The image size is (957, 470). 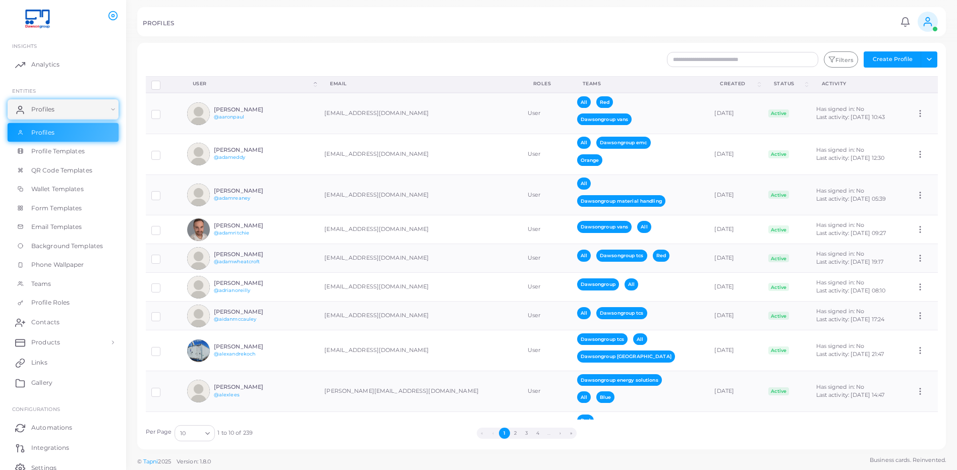 I want to click on a: Gallery, so click(x=63, y=383).